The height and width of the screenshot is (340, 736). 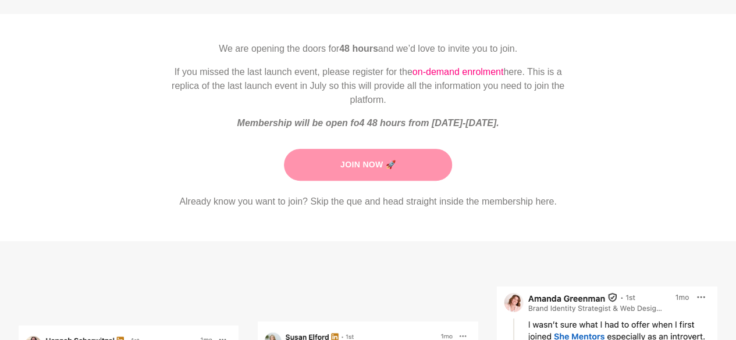 What do you see at coordinates (359, 48) in the screenshot?
I see `strong: 48 hours` at bounding box center [359, 48].